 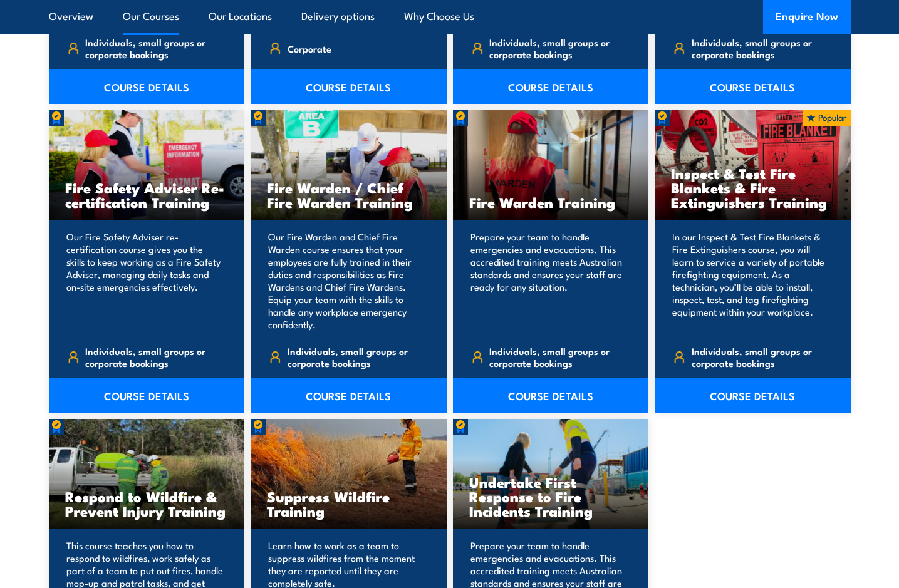 What do you see at coordinates (750, 280) in the screenshot?
I see `p: In our Inspect & Test Fire Blankets & Fire Extinguishers course, you will learn to service a vari...` at bounding box center [750, 280].